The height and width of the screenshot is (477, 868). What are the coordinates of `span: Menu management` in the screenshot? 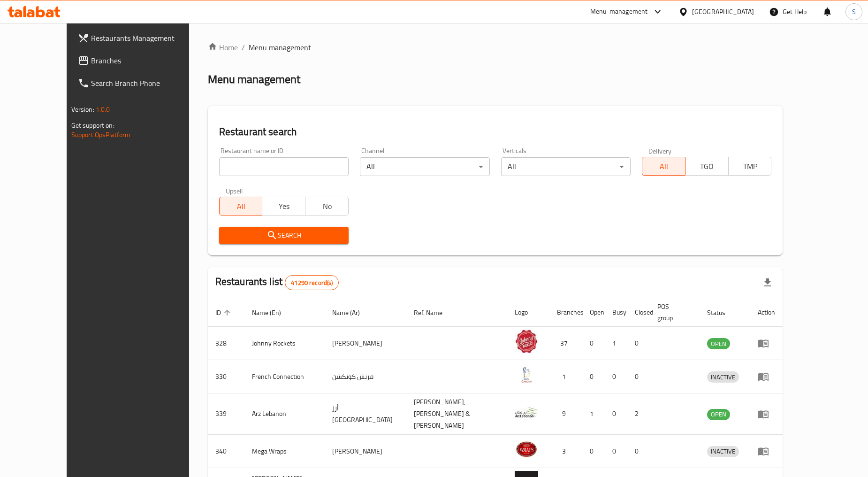 It's located at (280, 48).